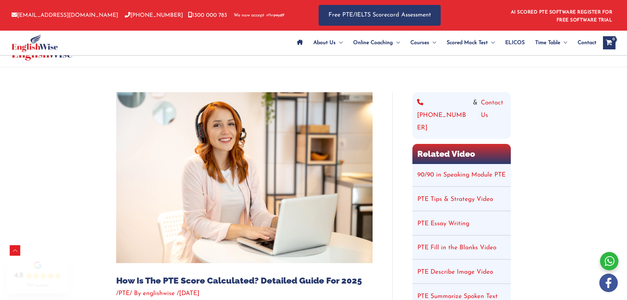 The width and height of the screenshot is (627, 300). Describe the element at coordinates (455, 272) in the screenshot. I see `a: PTE Describe Image Video` at that location.